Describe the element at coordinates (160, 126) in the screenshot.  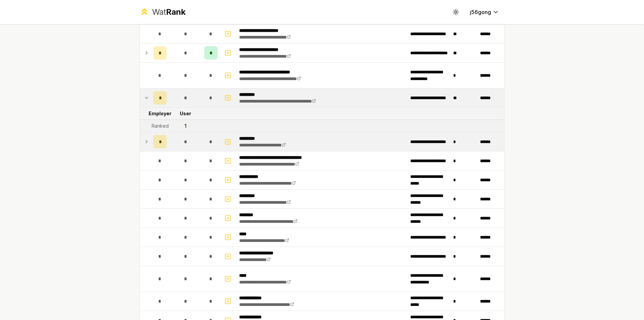
I see `div: Ranked` at that location.